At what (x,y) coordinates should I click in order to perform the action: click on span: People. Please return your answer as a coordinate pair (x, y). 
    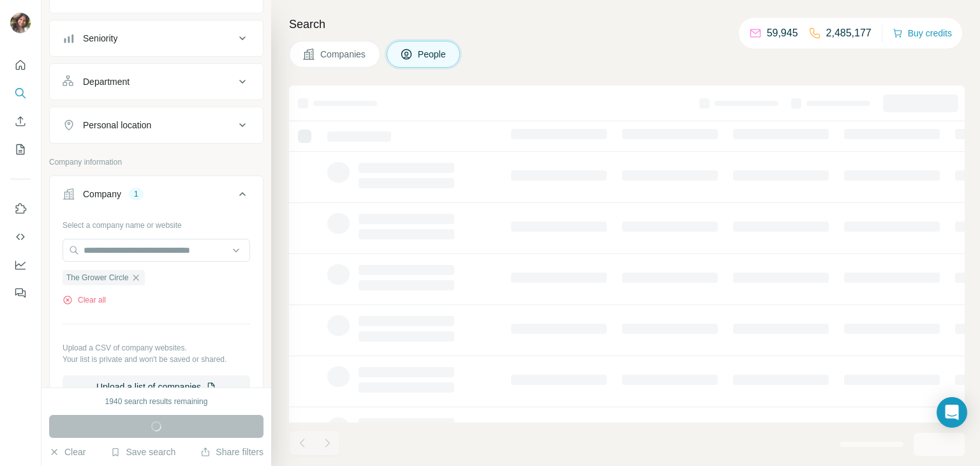
    Looking at the image, I should click on (432, 54).